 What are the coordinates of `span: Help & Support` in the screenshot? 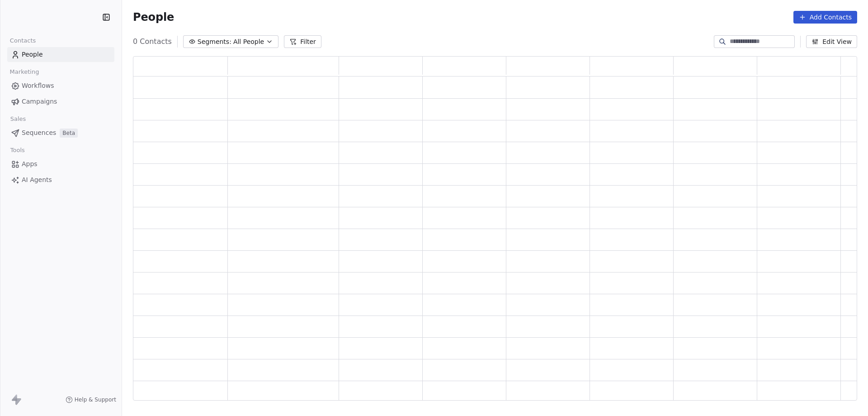 It's located at (95, 399).